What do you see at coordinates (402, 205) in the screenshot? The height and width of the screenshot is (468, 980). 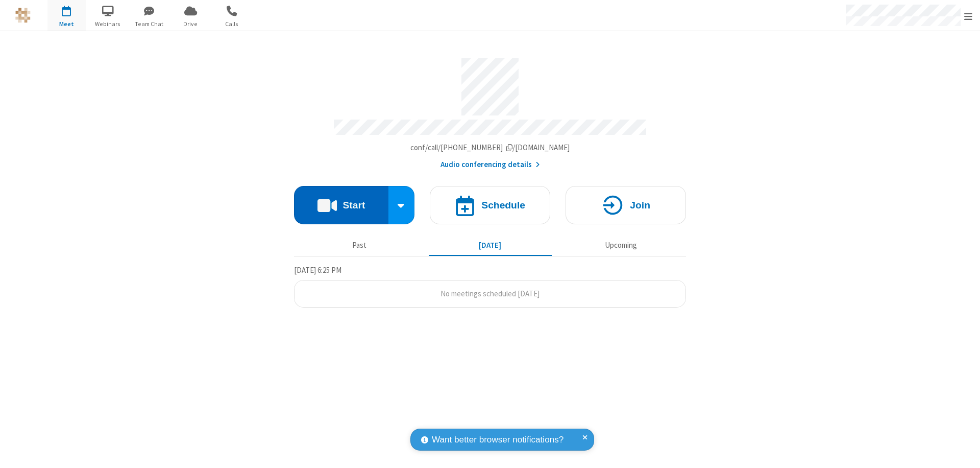 I see `div: Start conference options` at bounding box center [402, 205].